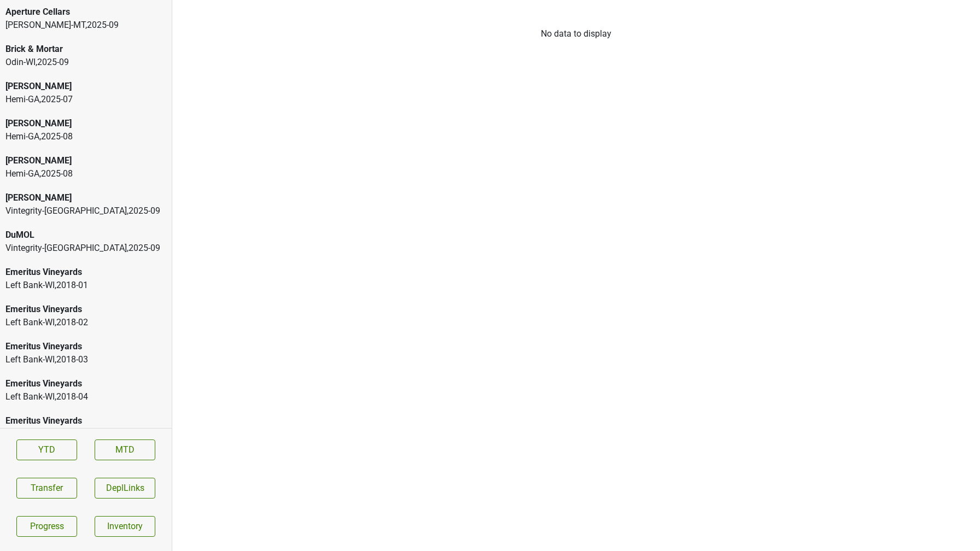 Image resolution: width=980 pixels, height=551 pixels. Describe the element at coordinates (86, 323) in the screenshot. I see `div: Left Bank-WI , 2018 - 02` at that location.